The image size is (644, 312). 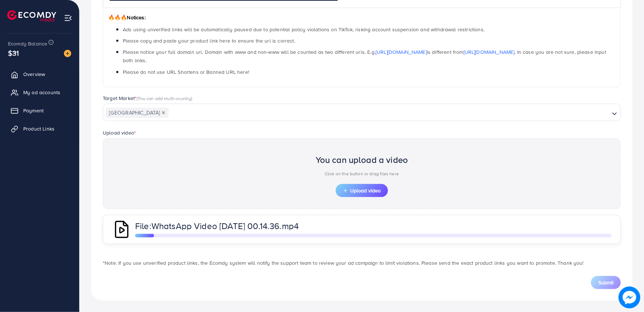 I want to click on img: QAAAABJRU5ErkJggg==, so click(x=122, y=230).